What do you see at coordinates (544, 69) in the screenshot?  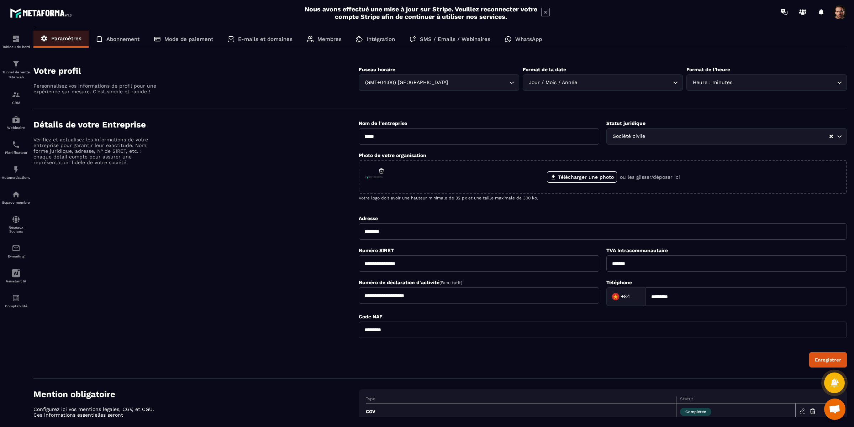 I see `label: Format de la date` at bounding box center [544, 69].